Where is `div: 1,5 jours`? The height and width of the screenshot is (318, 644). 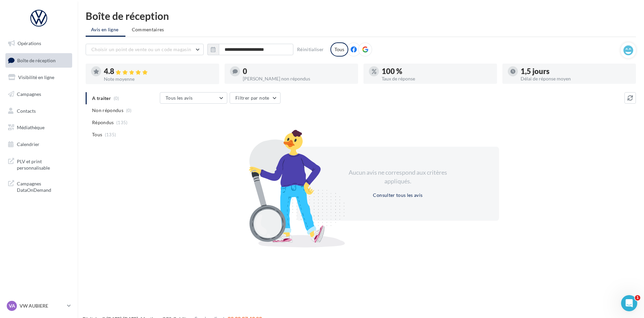
div: 1,5 jours is located at coordinates (576, 71).